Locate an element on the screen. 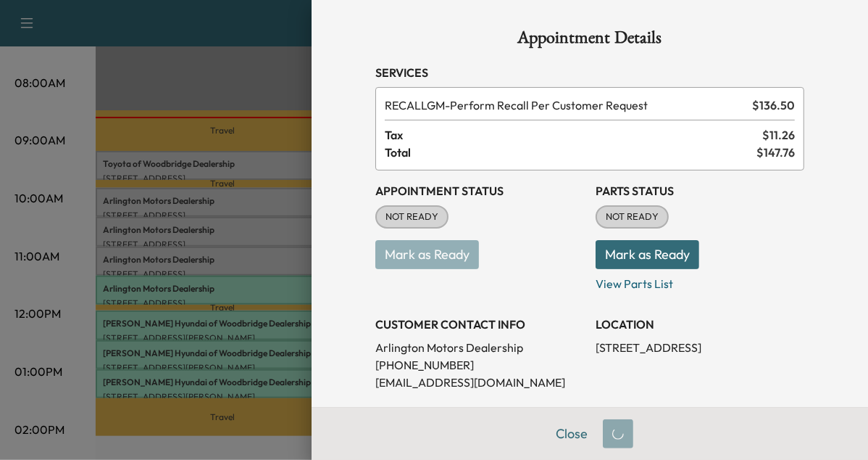 The height and width of the screenshot is (460, 868). h3: Parts Status is located at coordinates (699, 191).